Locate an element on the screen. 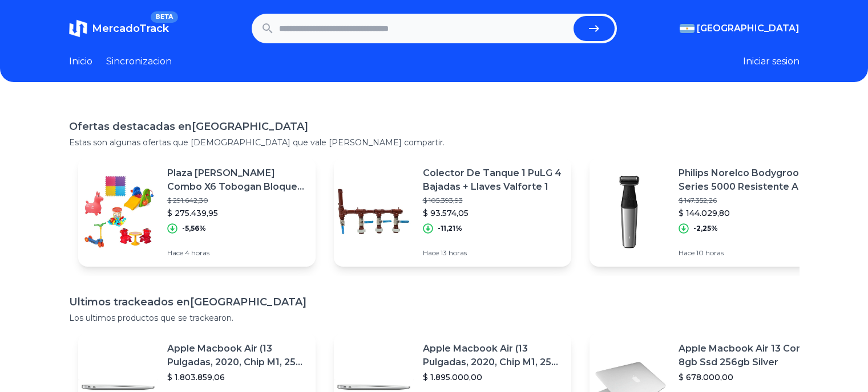  p: Hace 4 horas is located at coordinates (237, 253).